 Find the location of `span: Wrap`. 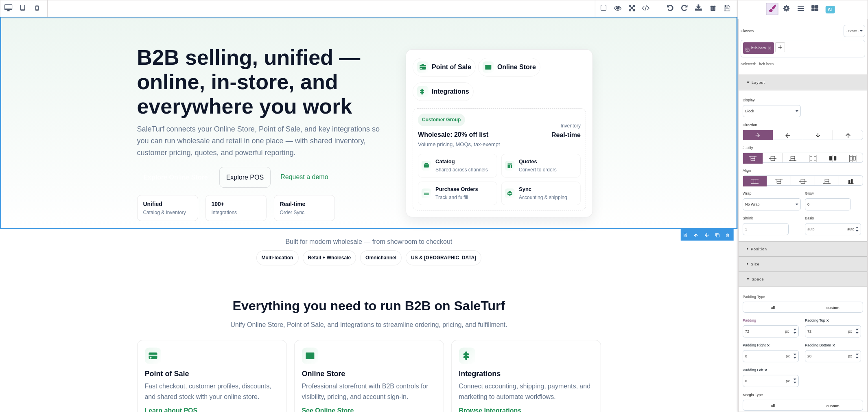

span: Wrap is located at coordinates (747, 193).